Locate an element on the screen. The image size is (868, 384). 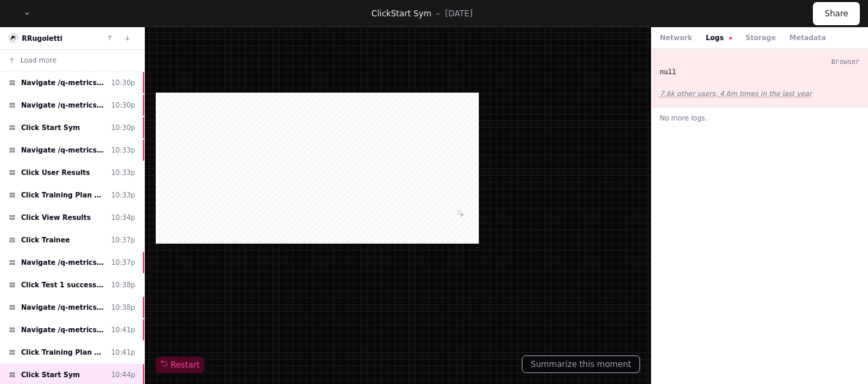
button: Metadata is located at coordinates (807, 38).